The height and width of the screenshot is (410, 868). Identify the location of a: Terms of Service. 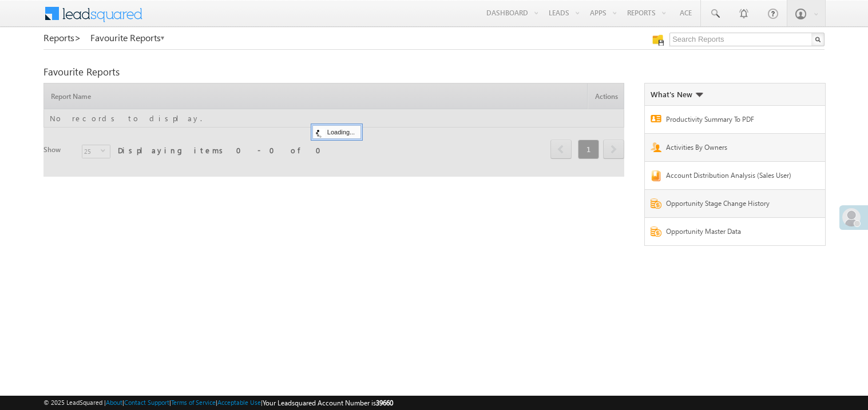
(193, 402).